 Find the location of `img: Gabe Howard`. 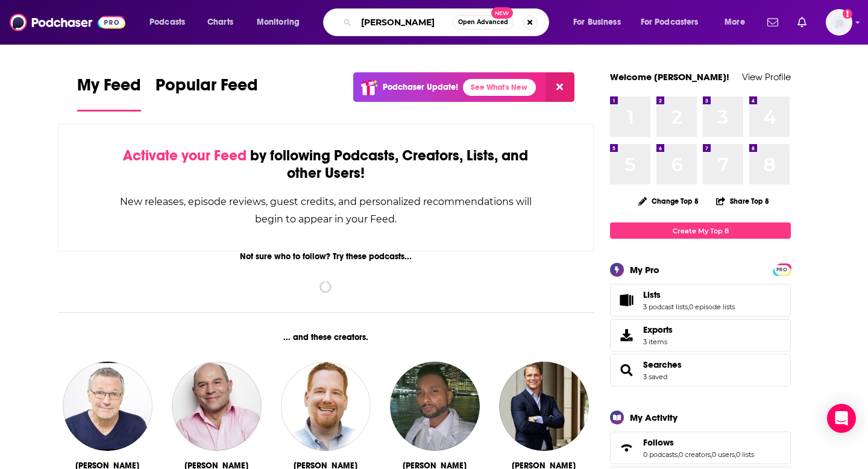

img: Gabe Howard is located at coordinates (325, 406).